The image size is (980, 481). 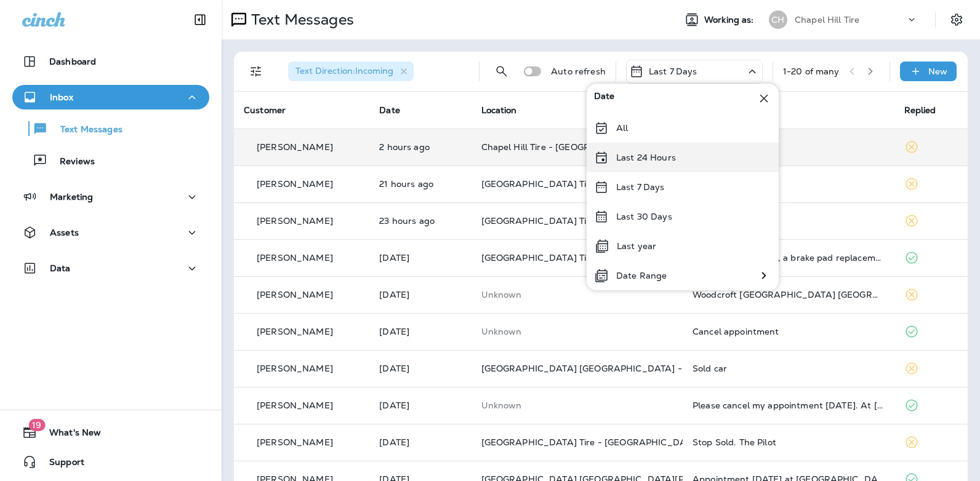 What do you see at coordinates (789, 295) in the screenshot?
I see `div: Woodcroft Durham NC` at bounding box center [789, 295].